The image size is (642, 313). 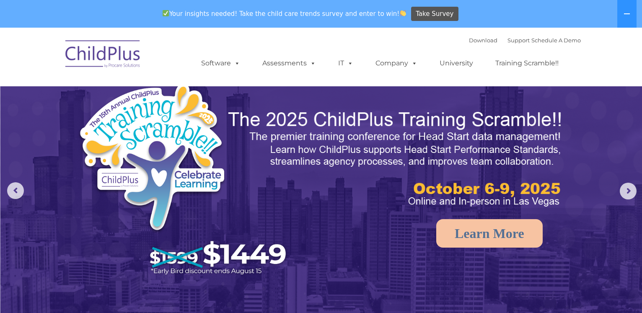 What do you see at coordinates (526, 63) in the screenshot?
I see `a: Training Scramble!!` at bounding box center [526, 63].